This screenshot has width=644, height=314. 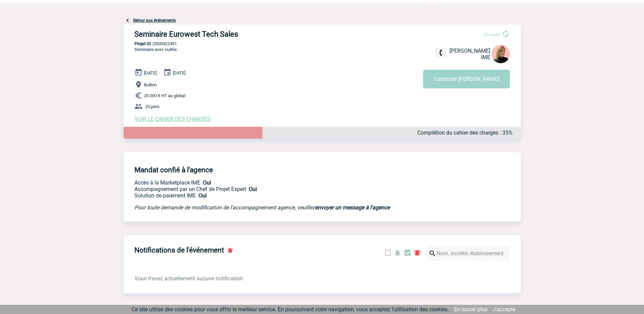 What do you see at coordinates (144, 44) in the screenshot?
I see `b: Projet ID :` at bounding box center [144, 44].